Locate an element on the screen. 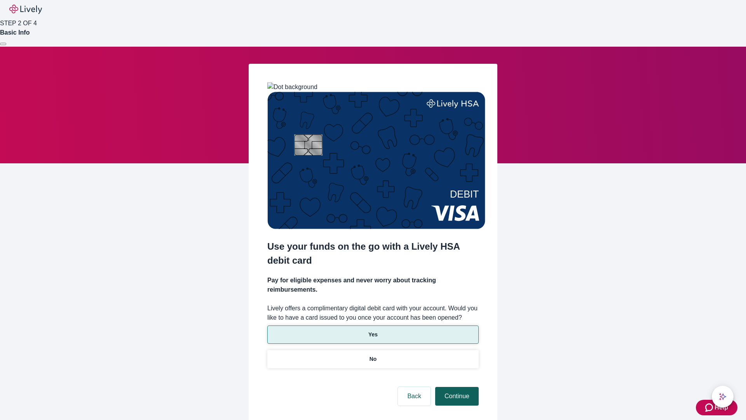  button: Back is located at coordinates (414, 396).